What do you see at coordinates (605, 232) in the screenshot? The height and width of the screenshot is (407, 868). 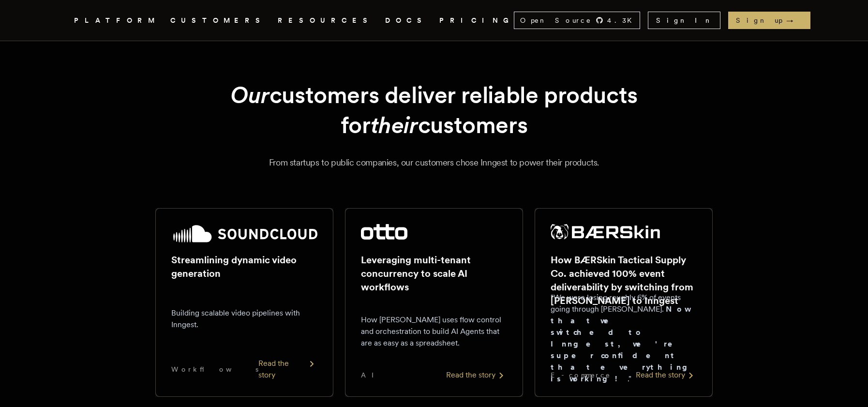 I see `img: BÆRSkin Tactical Supply Co.` at bounding box center [605, 232].